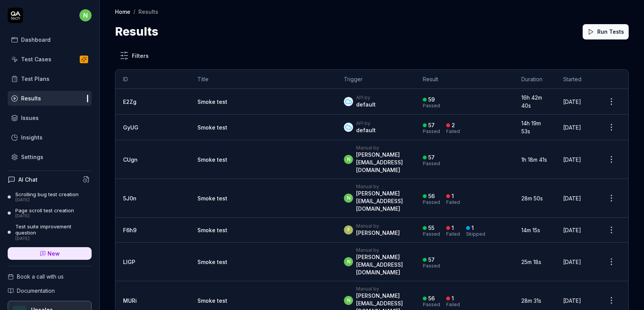 The image size is (644, 310). What do you see at coordinates (134, 56) in the screenshot?
I see `button: Filters` at bounding box center [134, 56].